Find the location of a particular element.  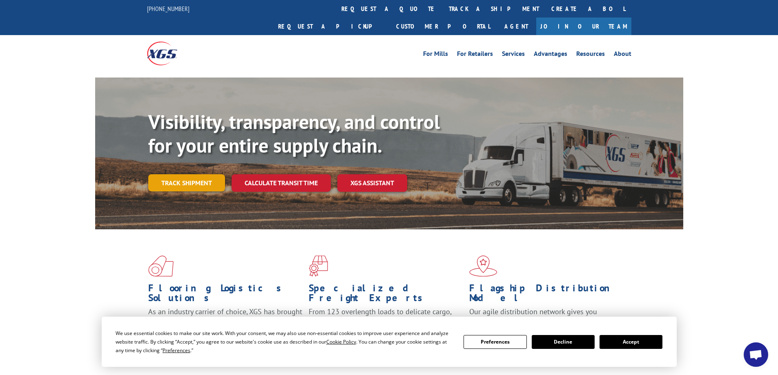

a: About is located at coordinates (622, 55).